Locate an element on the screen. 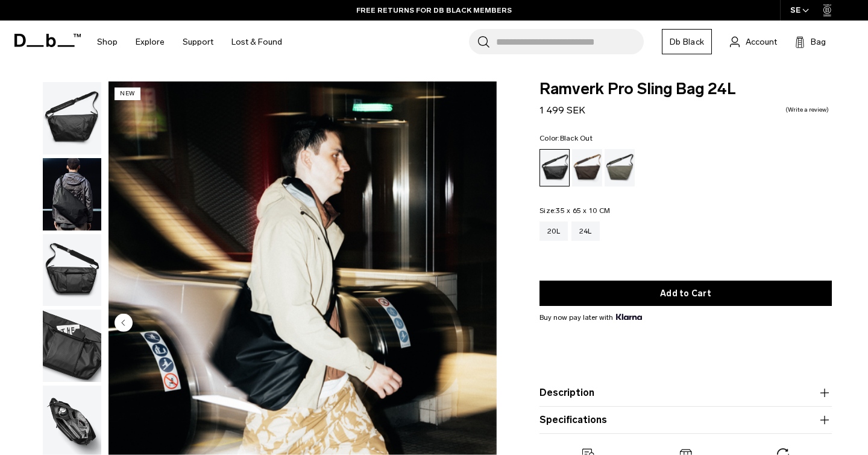 This screenshot has width=868, height=455. img: {"height" => 20, "alt" => "Klarna"} is located at coordinates (629, 317).